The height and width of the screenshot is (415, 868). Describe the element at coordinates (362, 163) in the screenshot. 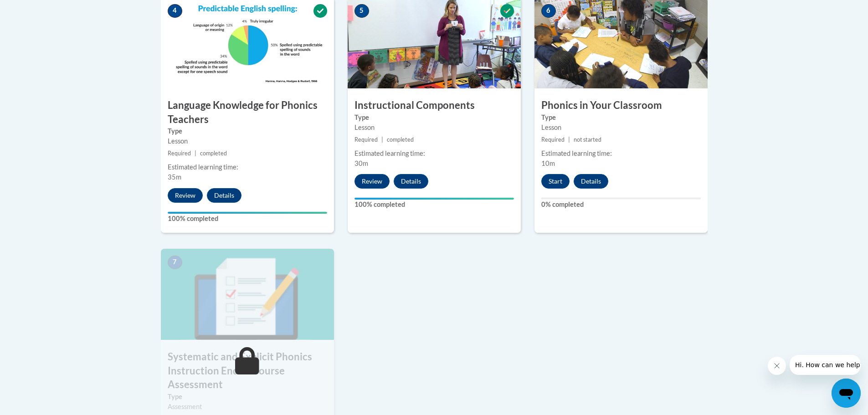

I see `span: 30m` at that location.